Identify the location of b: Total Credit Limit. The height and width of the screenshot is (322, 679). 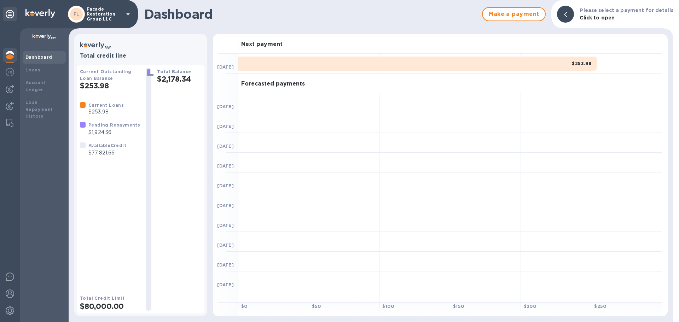
(102, 298).